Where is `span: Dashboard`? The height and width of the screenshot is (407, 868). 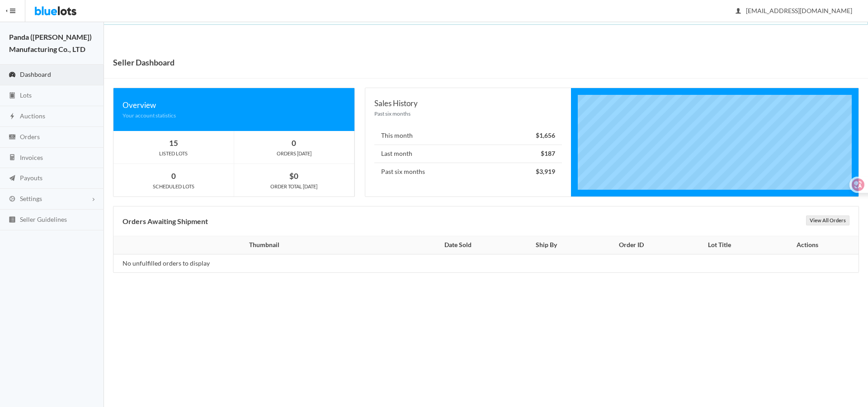 span: Dashboard is located at coordinates (36, 74).